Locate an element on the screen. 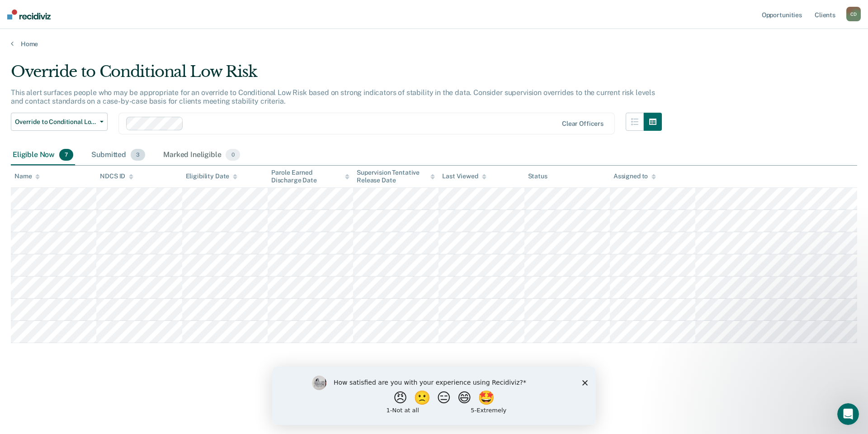 This screenshot has width=868, height=434. button: 4 is located at coordinates (193, 31).